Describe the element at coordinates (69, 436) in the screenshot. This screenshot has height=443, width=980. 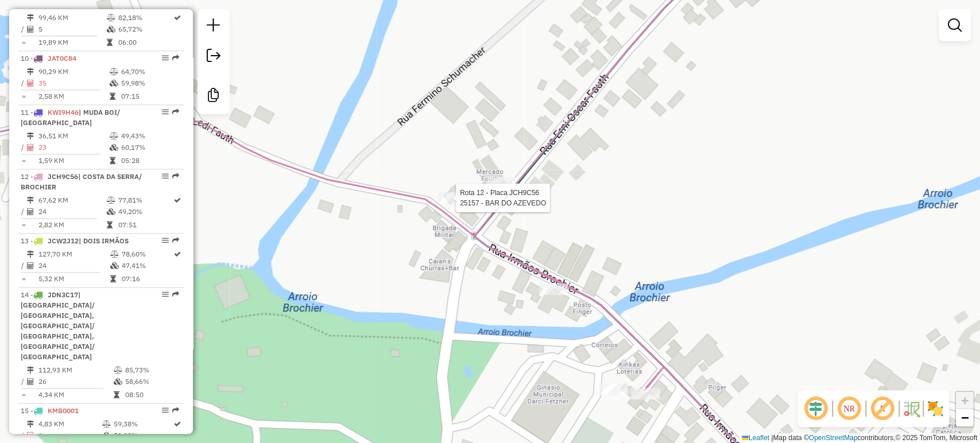
I see `td: 1` at that location.